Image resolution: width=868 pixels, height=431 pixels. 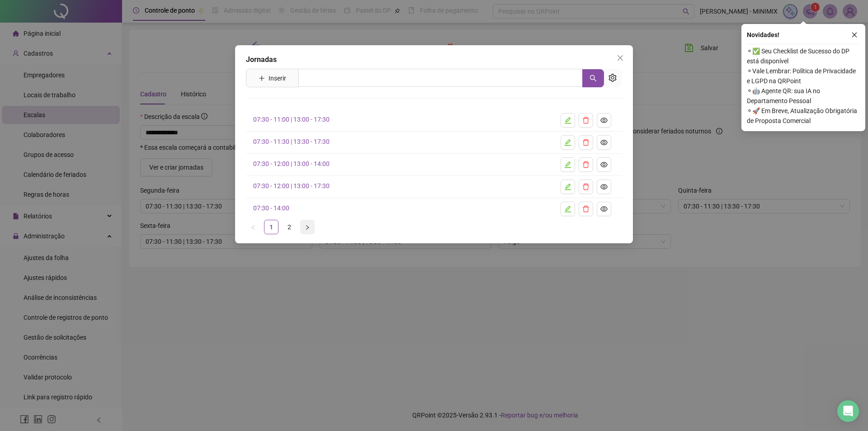 I want to click on a: 07:30 - 12:00 | 13:00 - 17:30, so click(x=291, y=186).